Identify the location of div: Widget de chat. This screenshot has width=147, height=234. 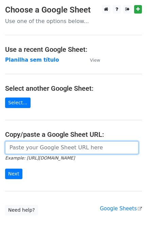
(130, 218).